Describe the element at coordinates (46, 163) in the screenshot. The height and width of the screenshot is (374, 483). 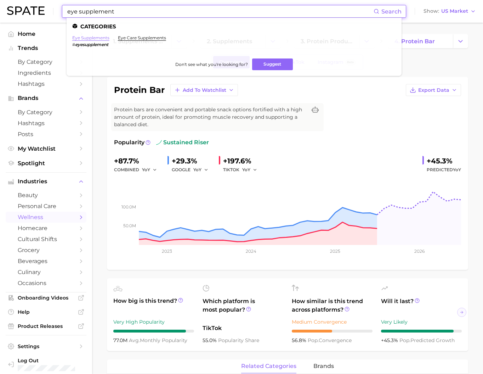
I see `a: Spotlight` at that location.